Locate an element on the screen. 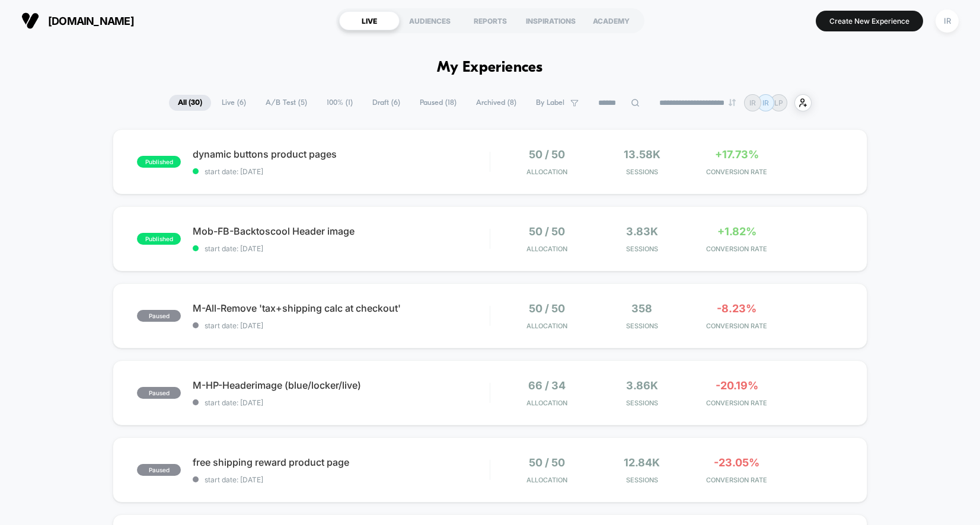 The height and width of the screenshot is (525, 980). span: 13.58k is located at coordinates (642, 154).